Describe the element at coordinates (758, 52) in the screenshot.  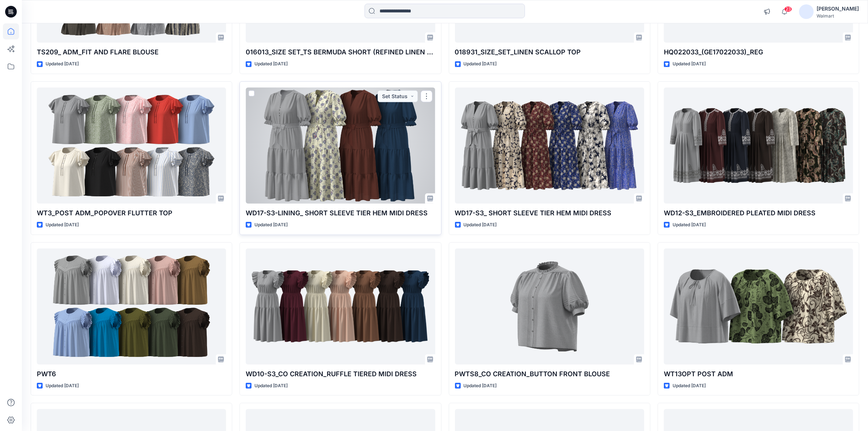
I see `p: HQ022033_(GE17022033)_REG` at that location.